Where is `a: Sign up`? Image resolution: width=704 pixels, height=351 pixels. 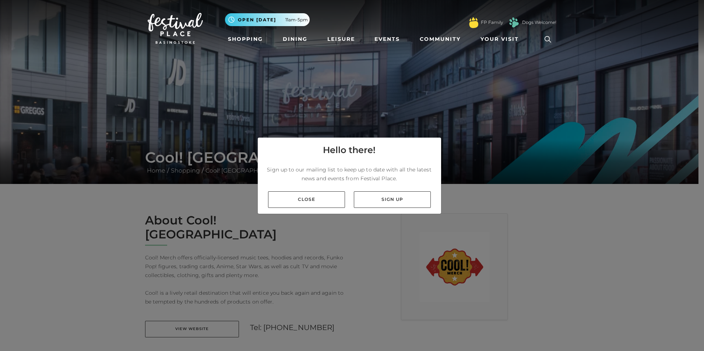 a: Sign up is located at coordinates (392, 200).